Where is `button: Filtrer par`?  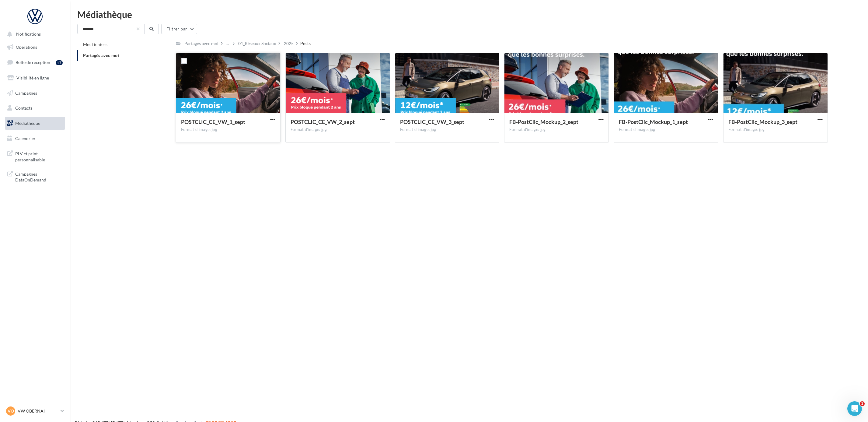 button: Filtrer par is located at coordinates (179, 29).